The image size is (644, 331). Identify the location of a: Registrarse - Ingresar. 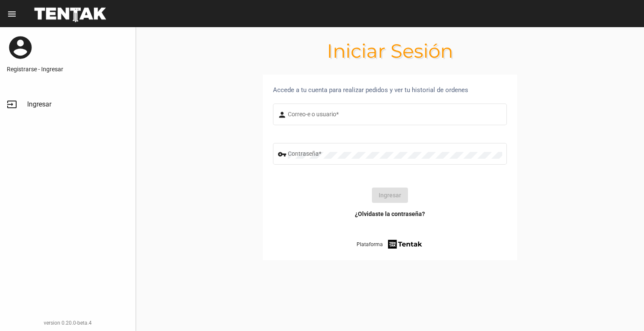
(67, 69).